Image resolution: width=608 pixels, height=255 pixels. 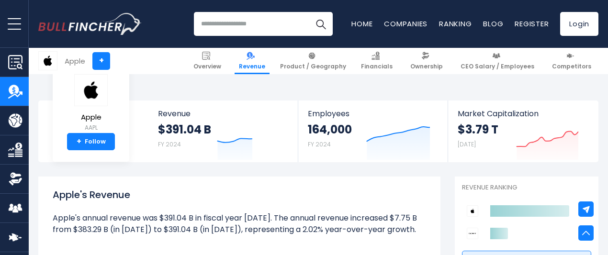 What do you see at coordinates (572, 61) in the screenshot?
I see `a: Competitors` at bounding box center [572, 61].